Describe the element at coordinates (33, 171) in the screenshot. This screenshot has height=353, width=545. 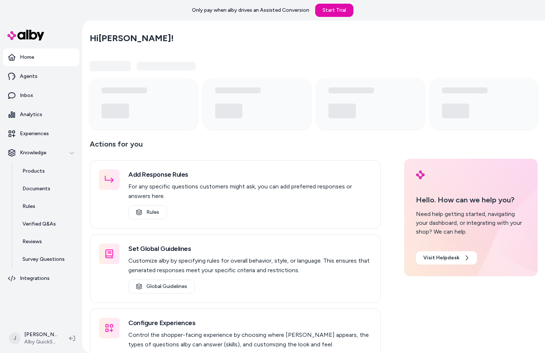
I see `p: Products` at that location.